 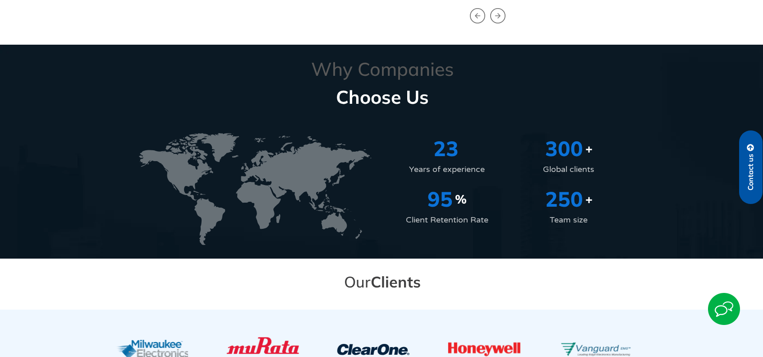 What do you see at coordinates (564, 199) in the screenshot?
I see `span: 250` at bounding box center [564, 199].